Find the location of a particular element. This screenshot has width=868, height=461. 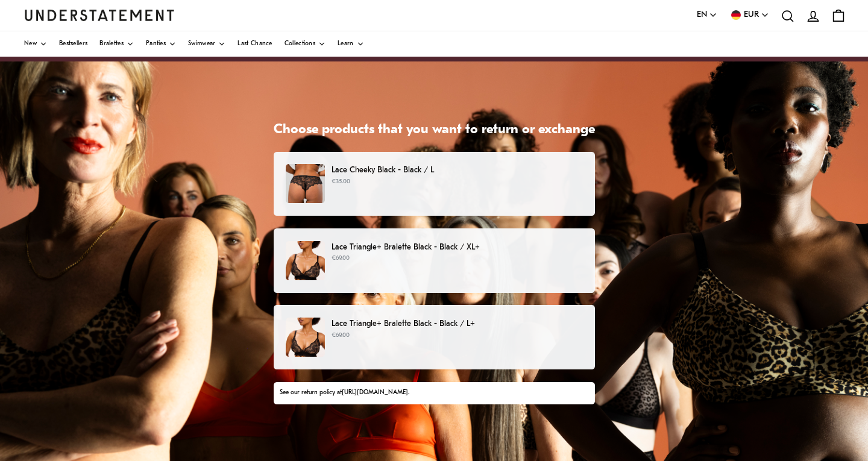

p: €35.00 is located at coordinates (457, 182).